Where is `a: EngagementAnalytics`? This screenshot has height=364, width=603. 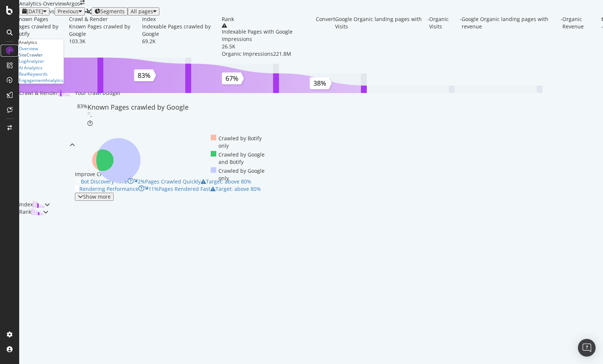
a: EngagementAnalytics is located at coordinates (41, 80).